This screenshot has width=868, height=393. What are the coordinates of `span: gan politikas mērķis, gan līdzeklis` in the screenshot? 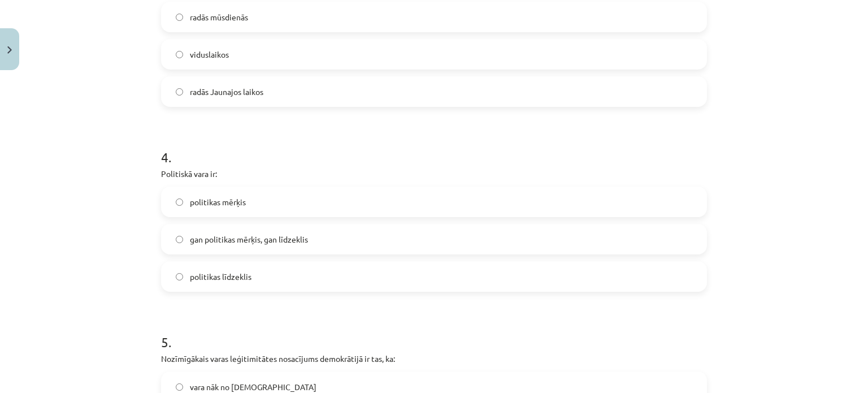 It's located at (248, 239).